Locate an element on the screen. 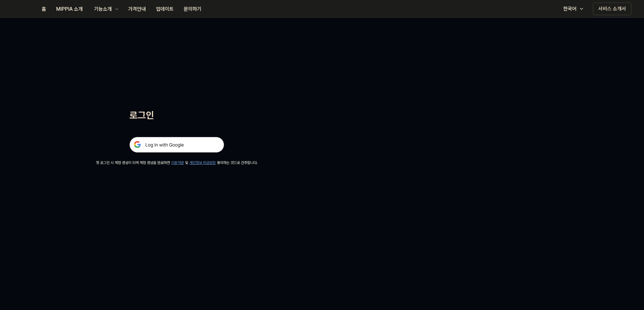  button: 한국어 is located at coordinates (573, 9).